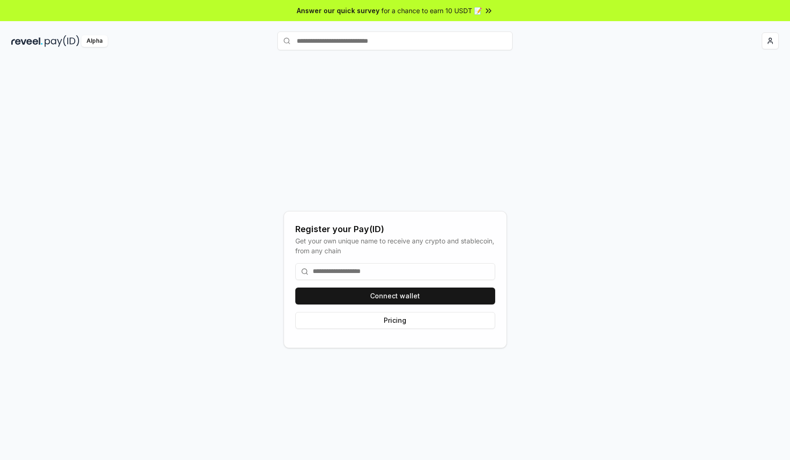 The image size is (790, 460). What do you see at coordinates (432, 10) in the screenshot?
I see `span: for a chance to earn 10 USDT 📝` at bounding box center [432, 10].